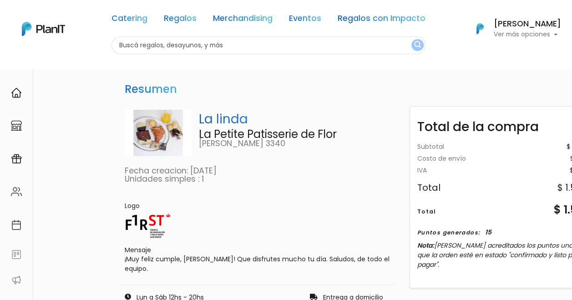 The height and width of the screenshot is (300, 572). I want to click on p: Ver más opciones, so click(527, 35).